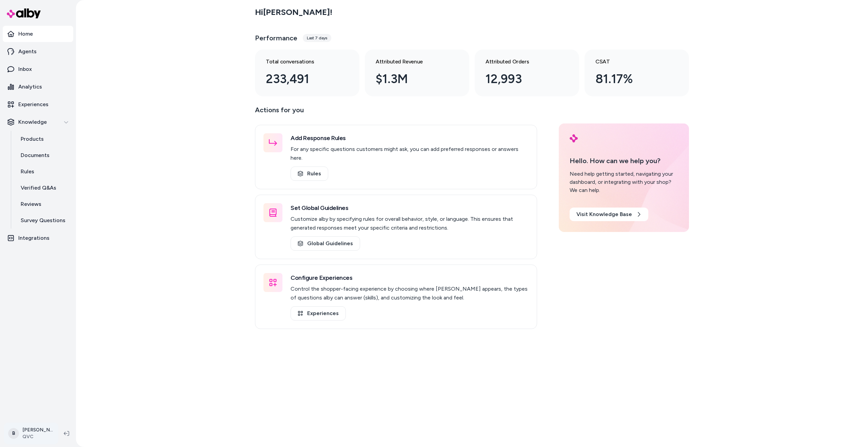 The height and width of the screenshot is (447, 868). I want to click on p: Documents, so click(35, 155).